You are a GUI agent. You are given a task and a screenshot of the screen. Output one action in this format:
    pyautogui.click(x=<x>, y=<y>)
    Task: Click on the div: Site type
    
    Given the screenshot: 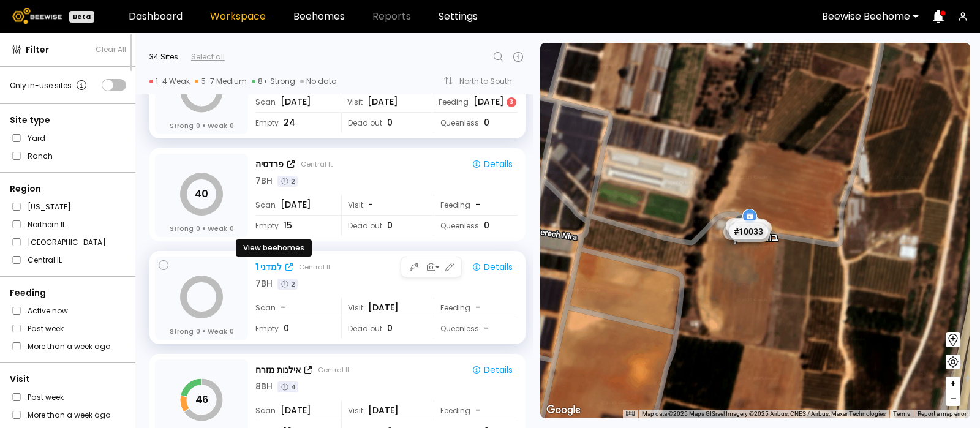 What is the action you would take?
    pyautogui.click(x=68, y=120)
    